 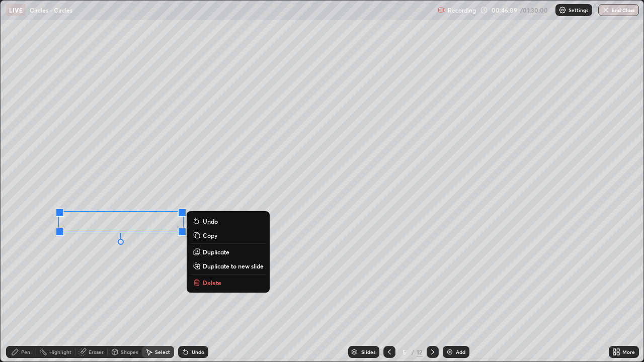 I want to click on p: Circles - Circles, so click(x=51, y=10).